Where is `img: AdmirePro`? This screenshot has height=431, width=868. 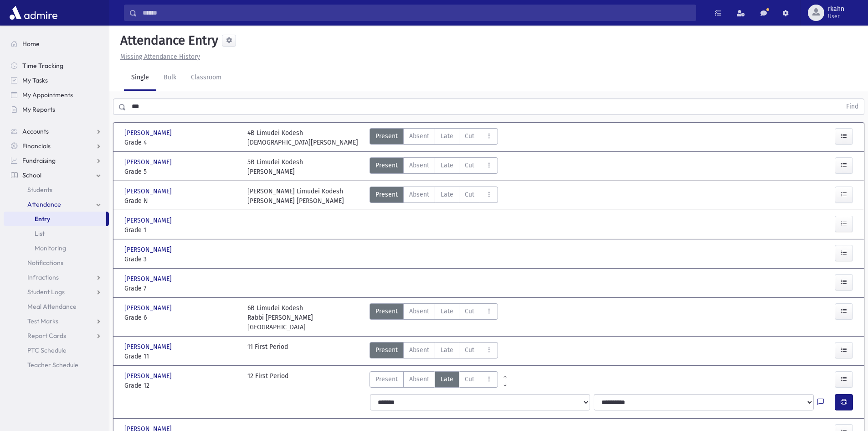
img: AdmirePro is located at coordinates (33, 13).